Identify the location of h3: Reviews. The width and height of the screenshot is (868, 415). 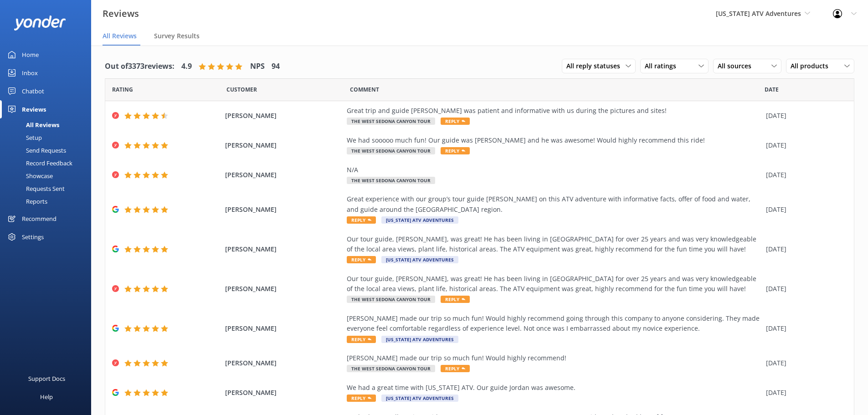
(121, 14).